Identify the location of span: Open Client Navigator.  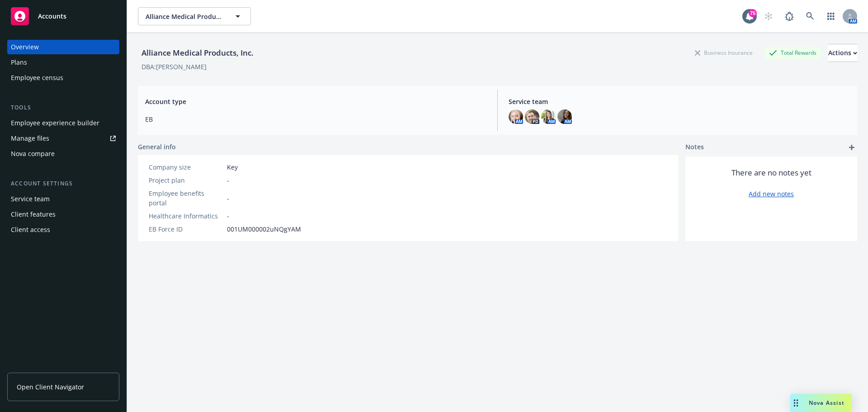
(50, 387).